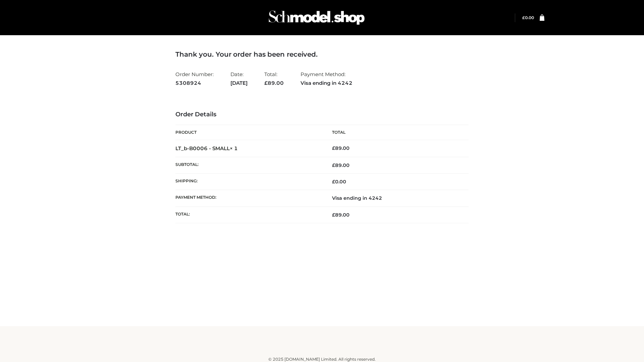 The image size is (644, 362). Describe the element at coordinates (207, 148) in the screenshot. I see `strong: LT_b-B0006 - SMALL` at that location.